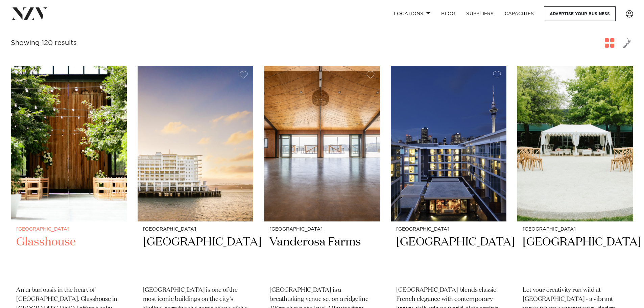 This screenshot has height=308, width=644. Describe the element at coordinates (412, 13) in the screenshot. I see `a: Locations` at that location.